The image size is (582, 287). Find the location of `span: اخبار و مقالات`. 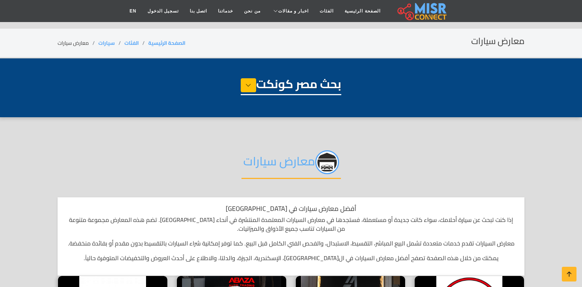

span: اخبار و مقالات is located at coordinates (294, 11).